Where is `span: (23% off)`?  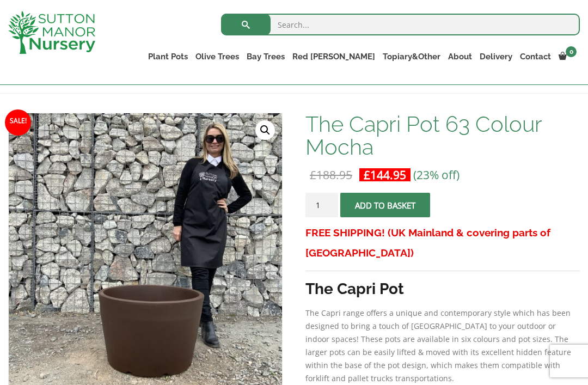 span: (23% off) is located at coordinates (436, 175).